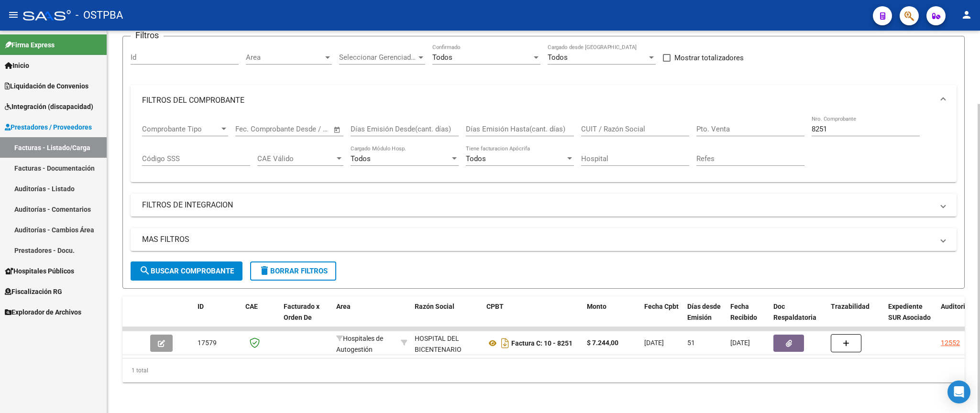  I want to click on div: 30716862840, so click(446, 344).